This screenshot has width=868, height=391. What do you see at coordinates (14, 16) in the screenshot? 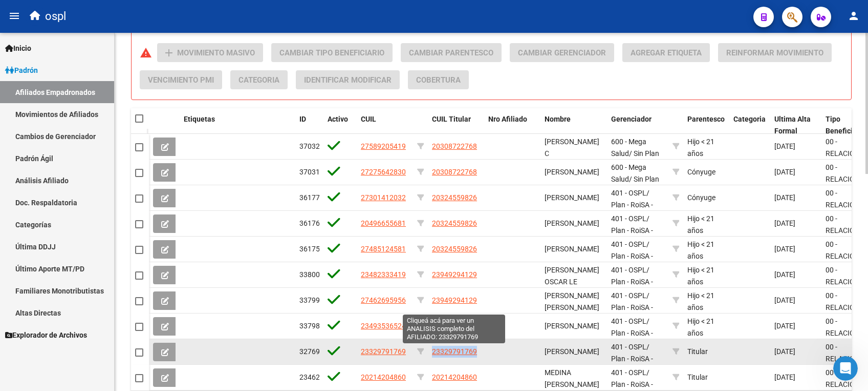
I see `mat-icon: menu` at bounding box center [14, 16].